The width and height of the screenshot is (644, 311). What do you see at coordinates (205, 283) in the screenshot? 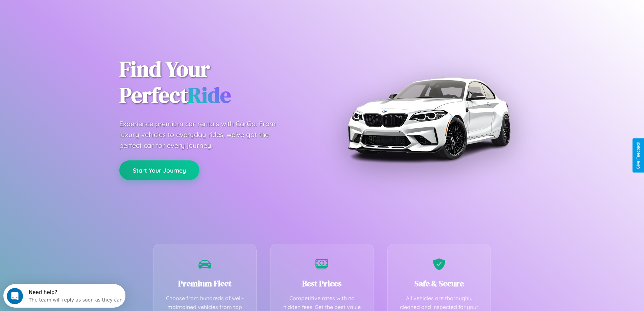
I see `h3: Premium Fleet` at bounding box center [205, 283].